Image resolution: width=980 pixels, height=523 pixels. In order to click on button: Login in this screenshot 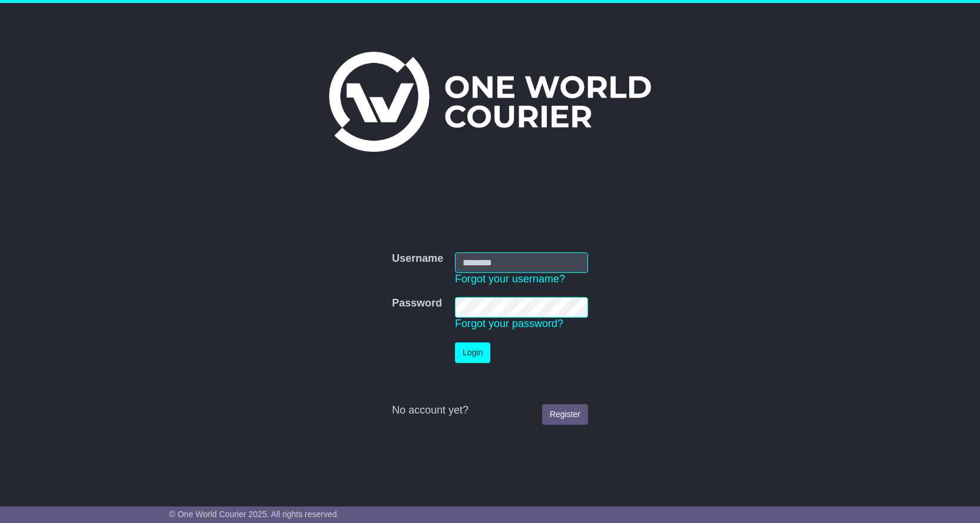, I will do `click(473, 353)`.